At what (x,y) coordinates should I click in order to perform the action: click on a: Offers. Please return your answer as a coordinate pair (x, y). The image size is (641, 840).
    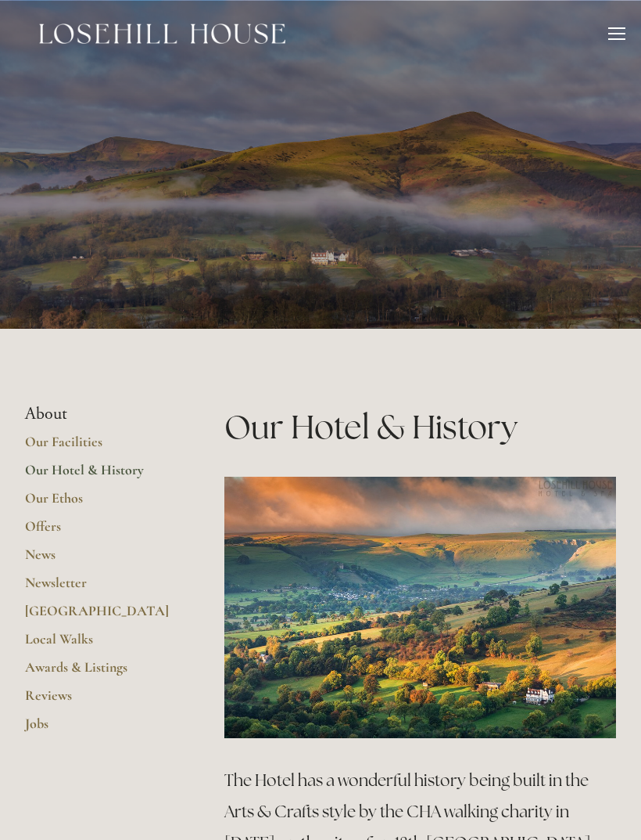
    Looking at the image, I should click on (100, 532).